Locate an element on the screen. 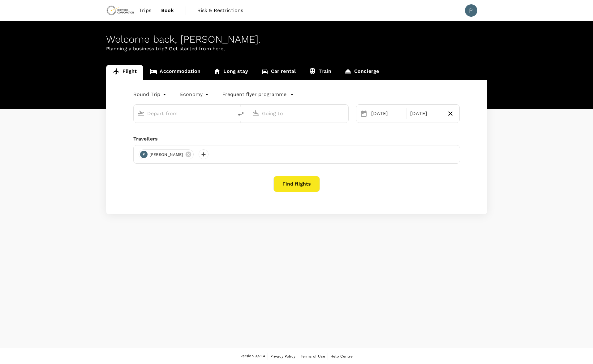 This screenshot has height=364, width=593. span: Privacy Policy is located at coordinates (283, 357).